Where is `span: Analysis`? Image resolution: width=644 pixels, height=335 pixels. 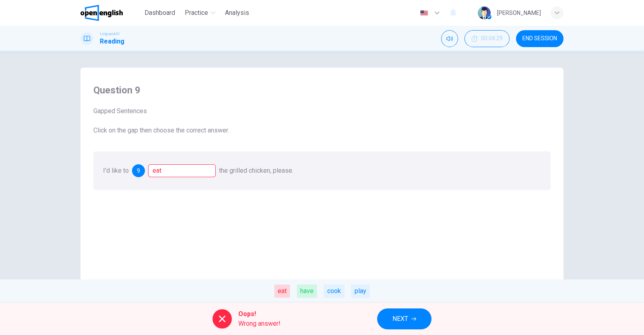
span: Analysis is located at coordinates (237, 13).